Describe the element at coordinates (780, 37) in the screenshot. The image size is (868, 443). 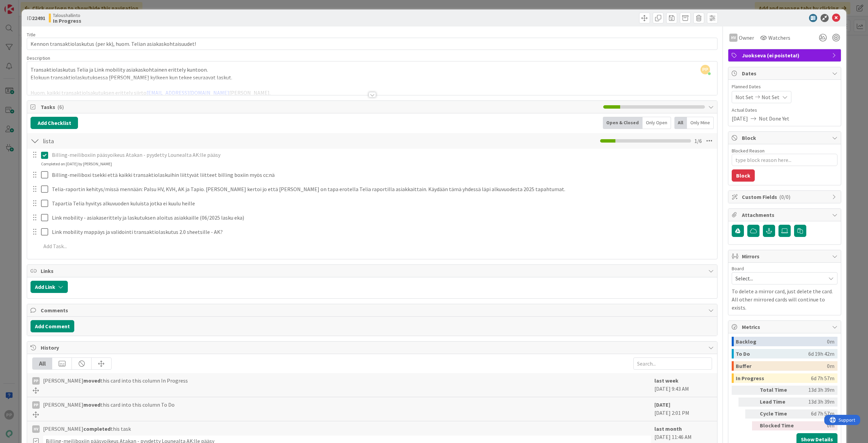
I see `span: Watchers` at that location.